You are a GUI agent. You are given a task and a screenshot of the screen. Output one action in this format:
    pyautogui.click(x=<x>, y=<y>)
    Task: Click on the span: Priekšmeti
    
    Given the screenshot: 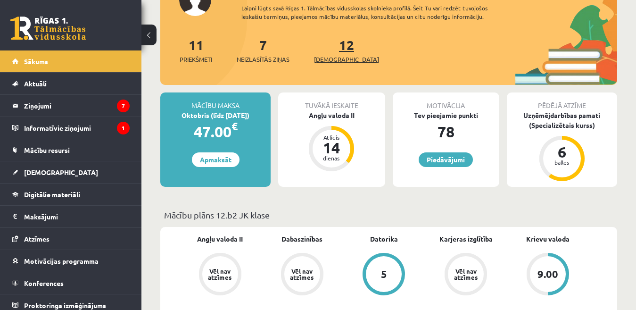 What is the action you would take?
    pyautogui.click(x=196, y=59)
    